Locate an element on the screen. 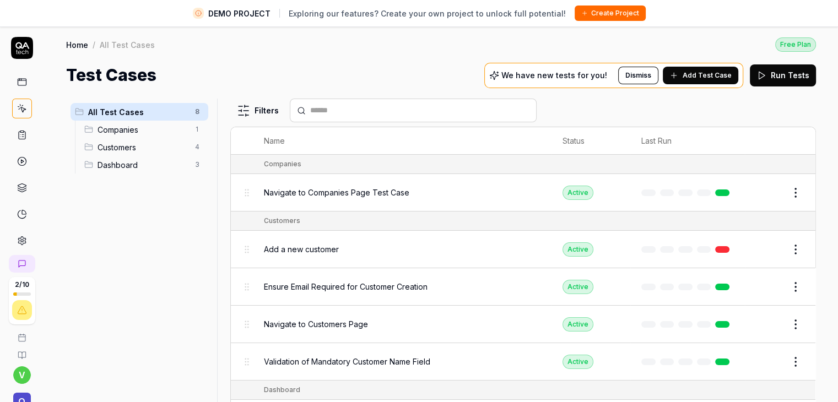 This screenshot has width=838, height=402. div: Drag to reorderCustomers4 is located at coordinates (144, 147).